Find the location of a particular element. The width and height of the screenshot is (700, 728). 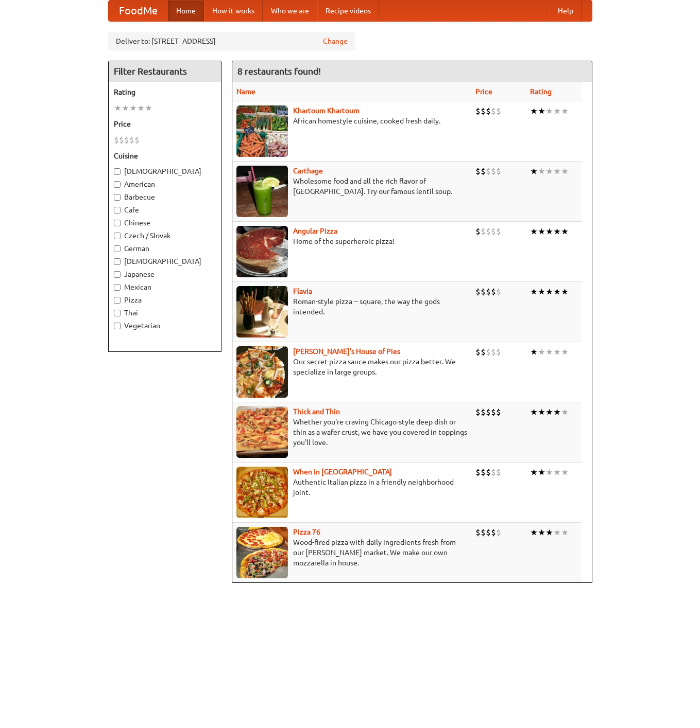

p: Authentic Italian pizza in a friendly neighborhood joint. is located at coordinates (351, 487).